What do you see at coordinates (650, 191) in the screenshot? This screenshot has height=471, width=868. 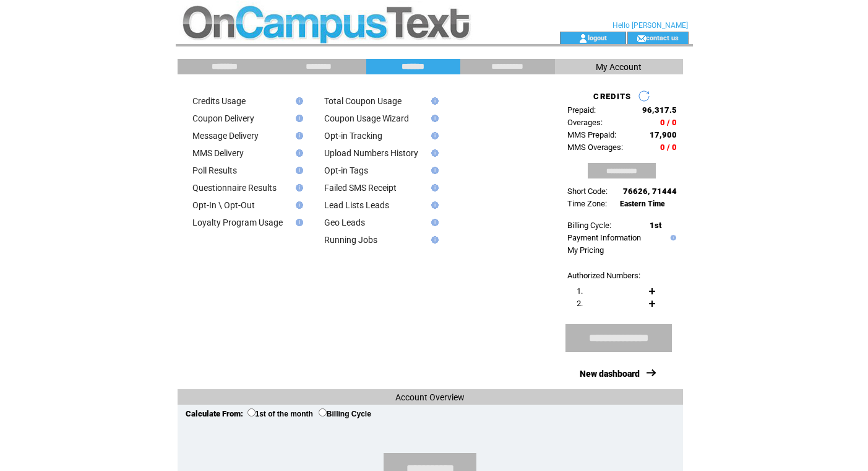 I see `span: 76626, 71444` at bounding box center [650, 191].